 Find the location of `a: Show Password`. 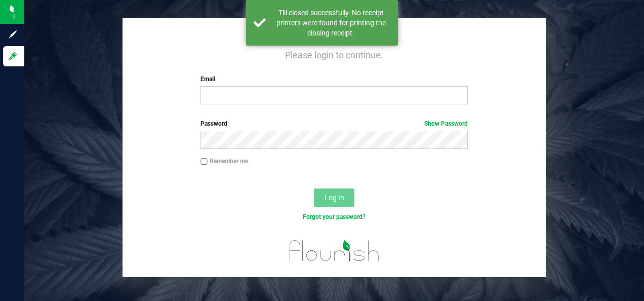

a: Show Password is located at coordinates (446, 124).